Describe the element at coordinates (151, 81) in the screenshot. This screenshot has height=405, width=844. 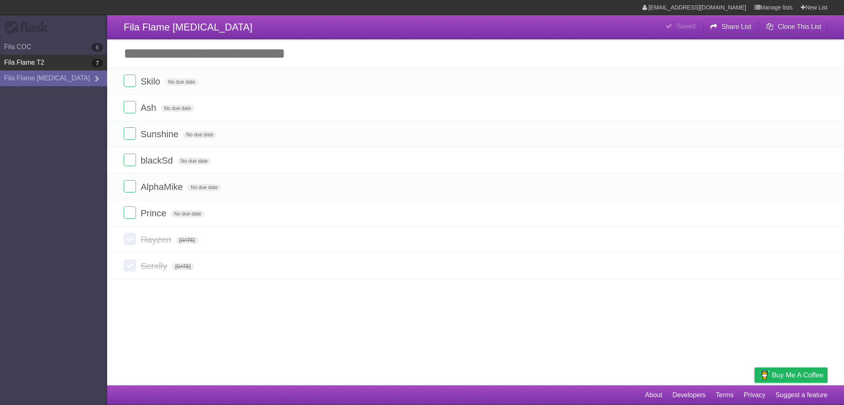
I see `span: Skilo` at that location.